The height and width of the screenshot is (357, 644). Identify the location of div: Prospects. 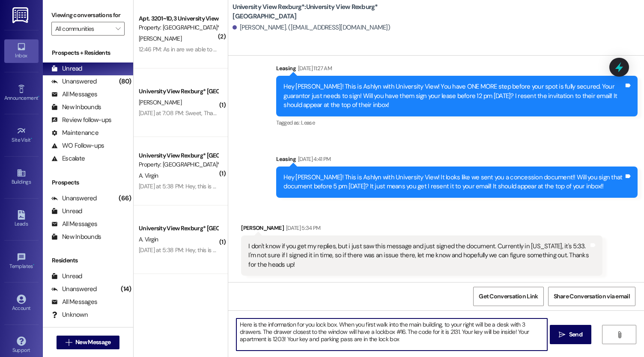
(88, 182).